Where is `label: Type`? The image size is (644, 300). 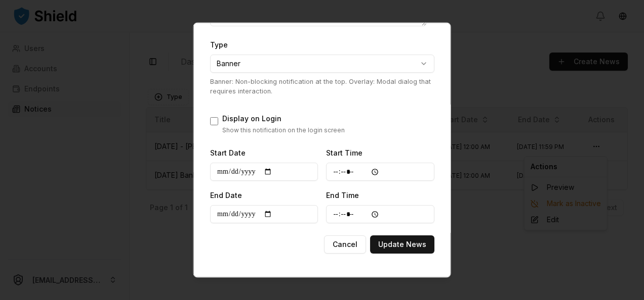
label: Type is located at coordinates (219, 45).